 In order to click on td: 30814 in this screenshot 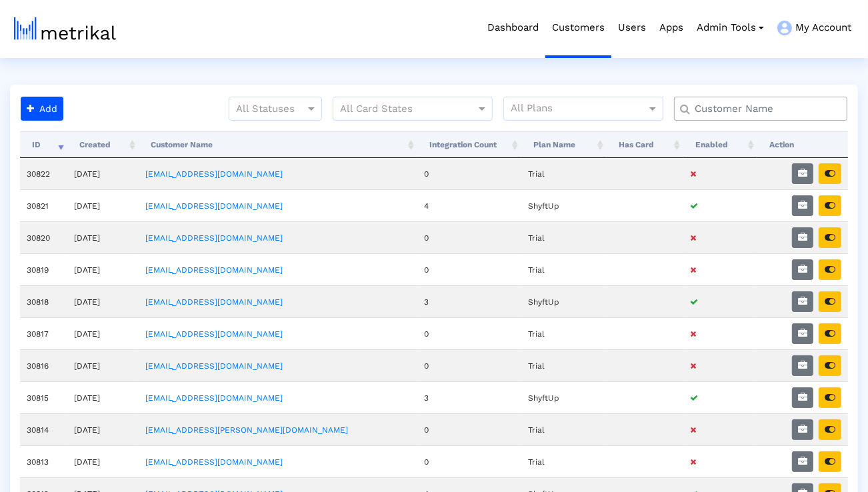, I will do `click(43, 429)`.